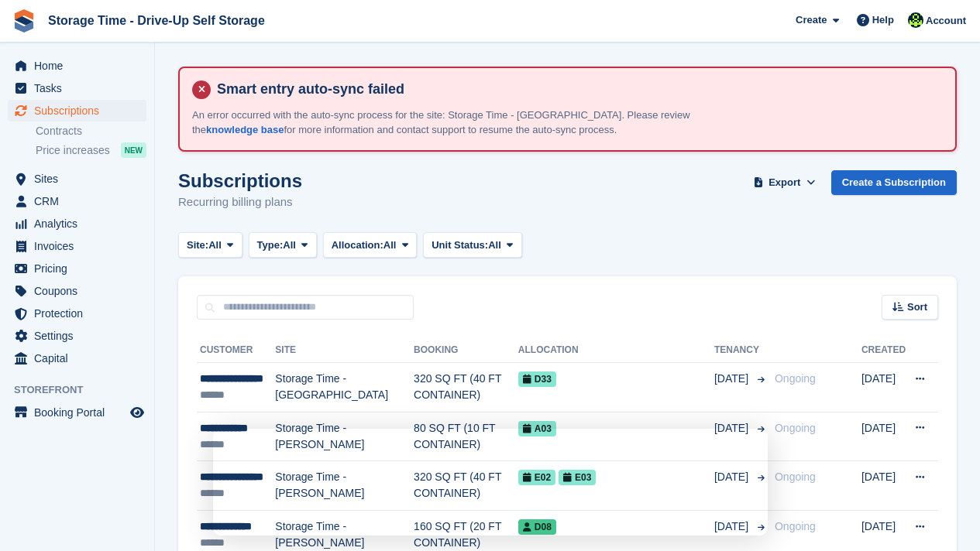 This screenshot has width=980, height=551. Describe the element at coordinates (73, 151) in the screenshot. I see `span: Price increases` at that location.